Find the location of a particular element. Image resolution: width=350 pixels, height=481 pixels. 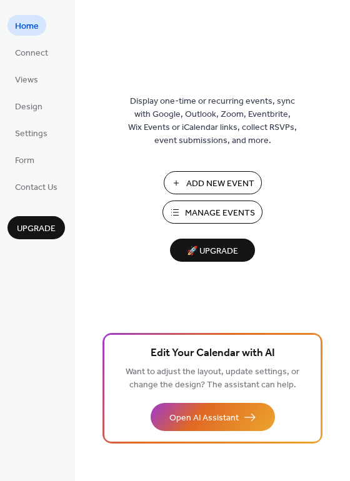

span: Upgrade is located at coordinates (36, 229).